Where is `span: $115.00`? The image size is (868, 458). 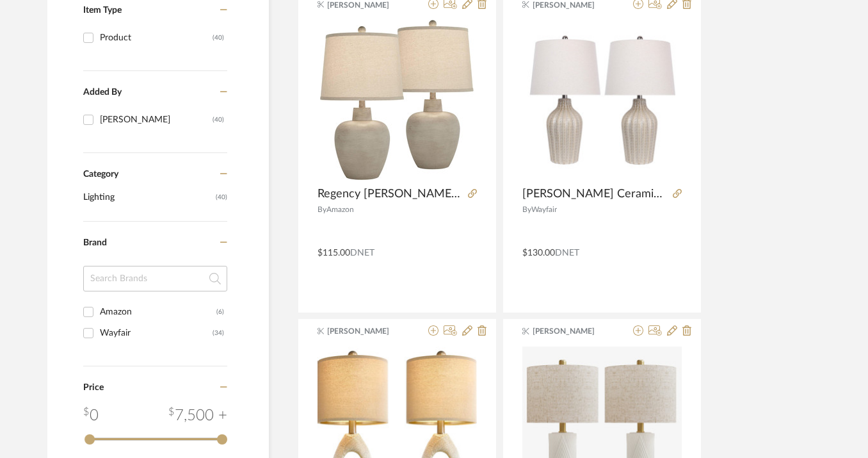 span: $115.00 is located at coordinates (334, 253).